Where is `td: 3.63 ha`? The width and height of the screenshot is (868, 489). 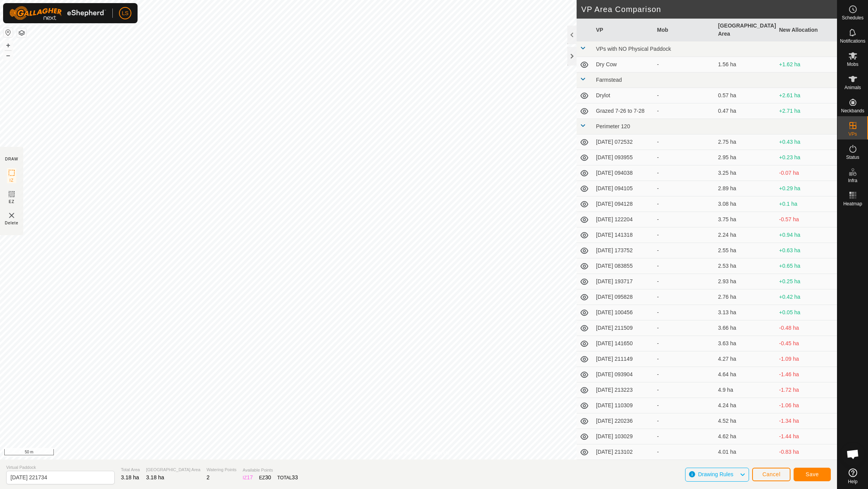 td: 3.63 ha is located at coordinates (746, 344).